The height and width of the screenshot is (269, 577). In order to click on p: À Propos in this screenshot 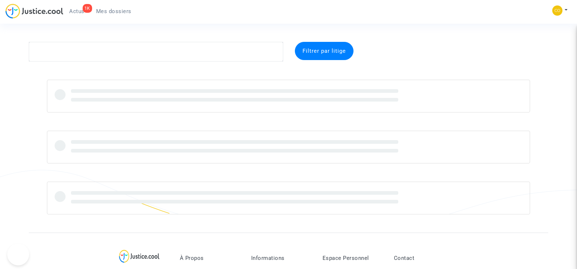, I will do `click(210, 258)`.